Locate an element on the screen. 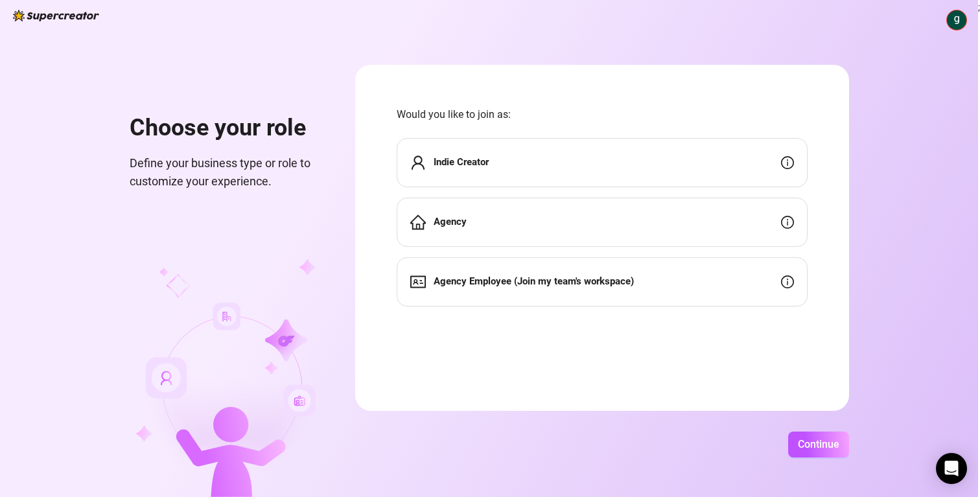  strong: Agency is located at coordinates (450, 222).